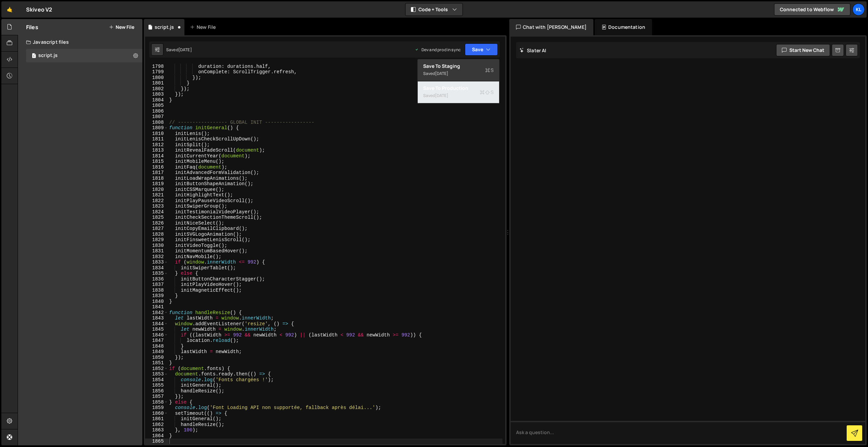  I want to click on div: 1839, so click(157, 296).